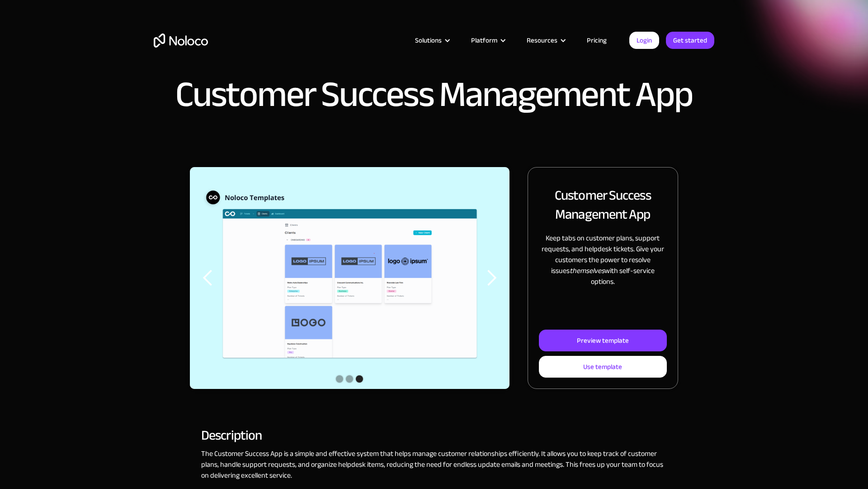  I want to click on a: Preview template, so click(603, 340).